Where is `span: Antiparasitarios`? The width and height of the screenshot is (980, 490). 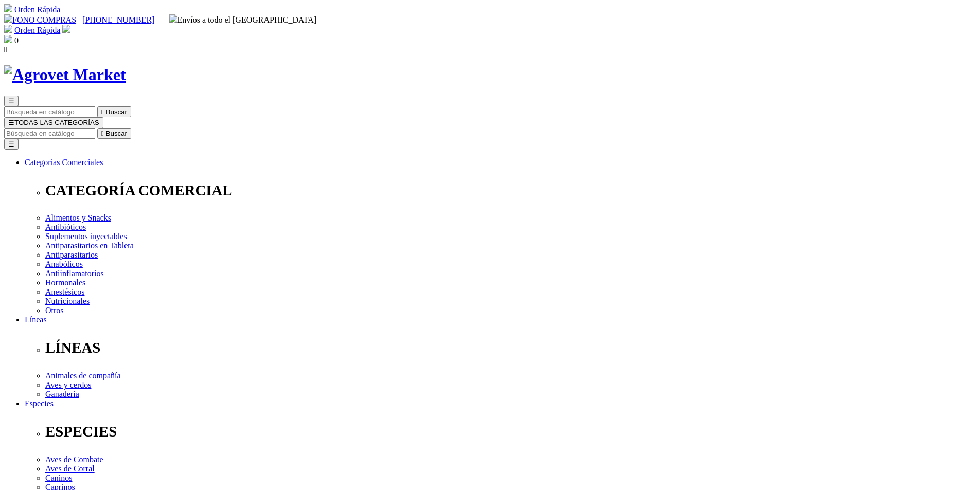
span: Antiparasitarios is located at coordinates (72, 254).